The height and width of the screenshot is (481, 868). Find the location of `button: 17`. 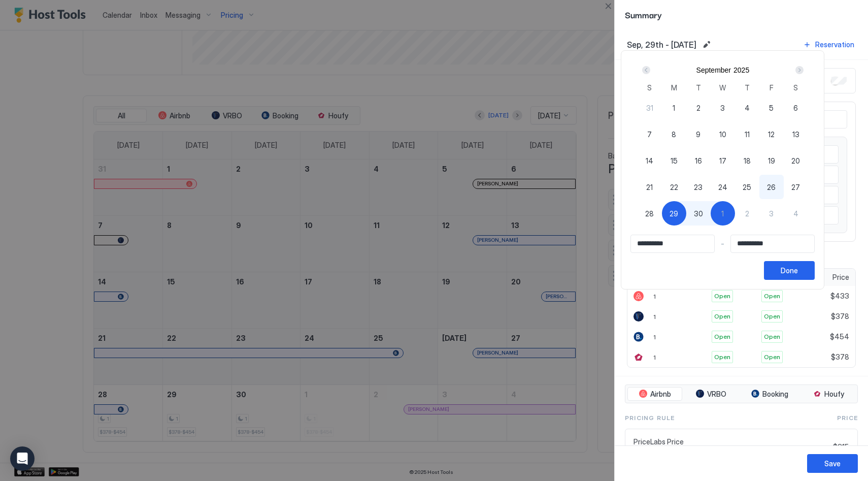

button: 17 is located at coordinates (723, 160).